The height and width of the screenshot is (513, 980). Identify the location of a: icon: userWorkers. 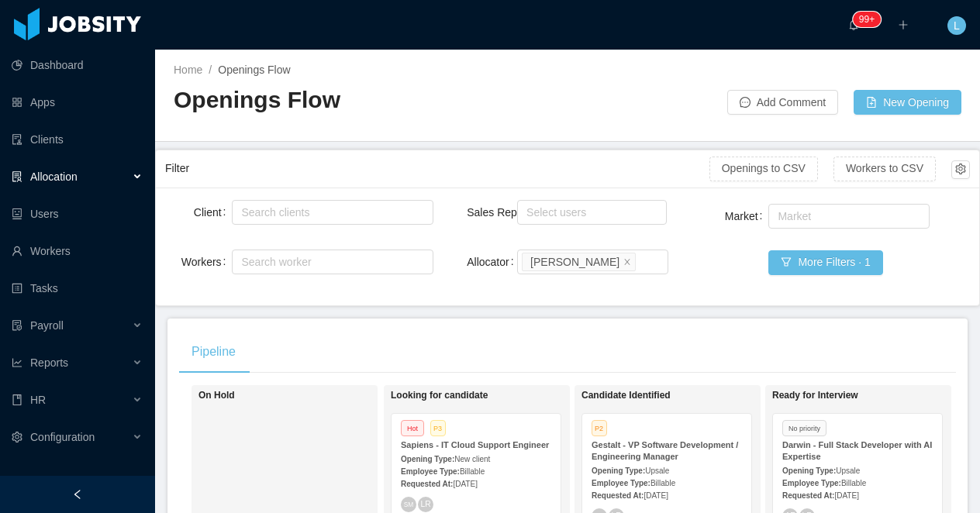
(77, 252).